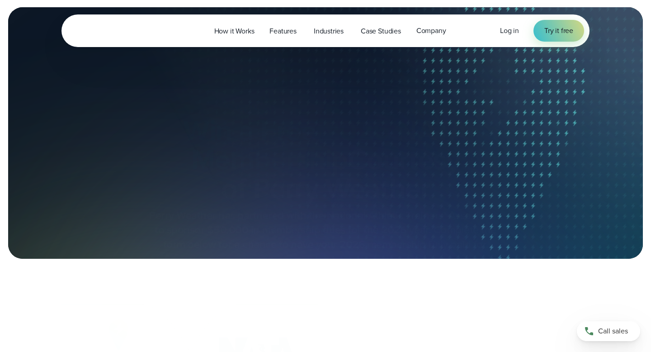  I want to click on span: Industries, so click(328, 31).